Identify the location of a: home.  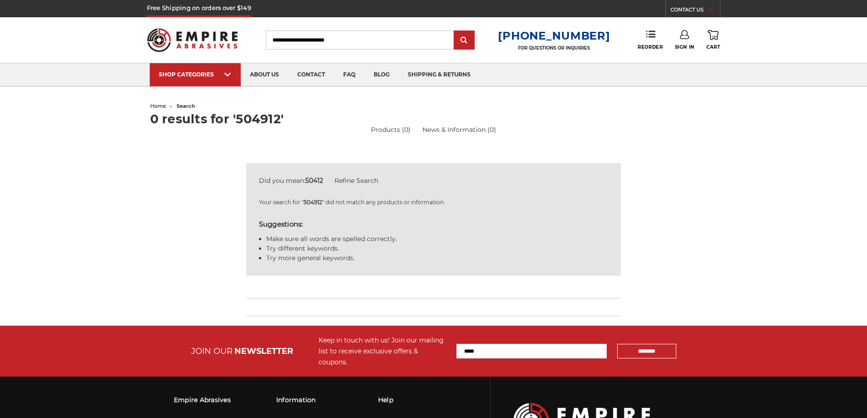
(158, 106).